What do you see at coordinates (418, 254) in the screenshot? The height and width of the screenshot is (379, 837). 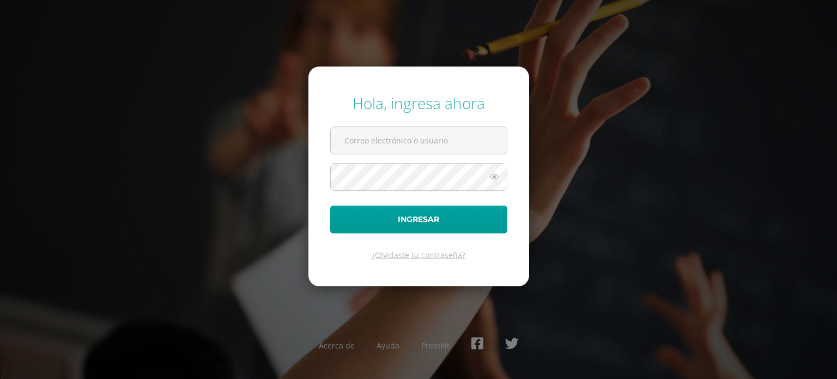 I see `a: ¿Olvidaste tu contraseña?` at bounding box center [418, 254].